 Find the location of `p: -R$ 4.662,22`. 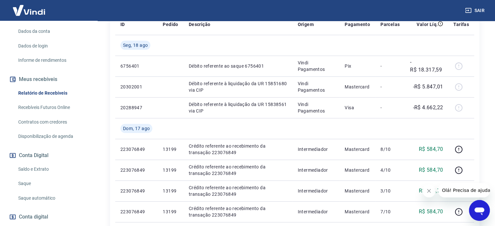

p: -R$ 4.662,22 is located at coordinates (428, 108).